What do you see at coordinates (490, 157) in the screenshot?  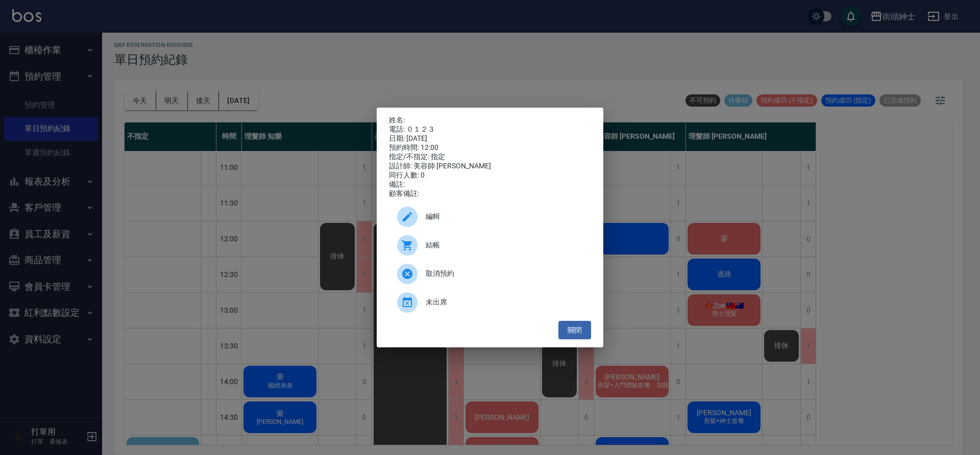 I see `div: 指定/不指定: 指定` at bounding box center [490, 157].